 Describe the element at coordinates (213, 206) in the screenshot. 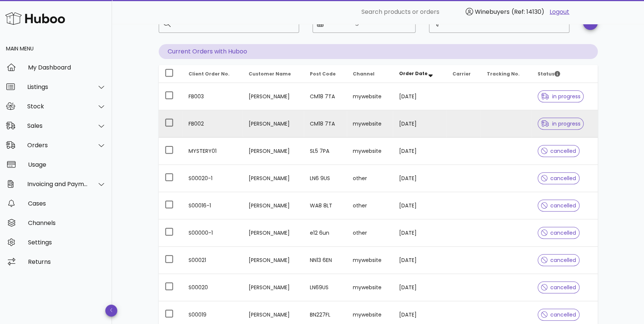

I see `td: S00016-1` at that location.